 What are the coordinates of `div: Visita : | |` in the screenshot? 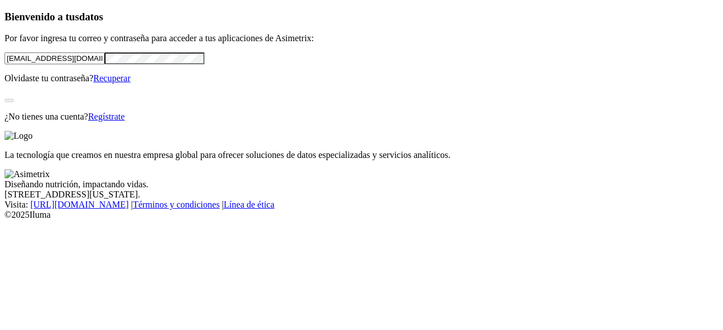 It's located at (362, 205).